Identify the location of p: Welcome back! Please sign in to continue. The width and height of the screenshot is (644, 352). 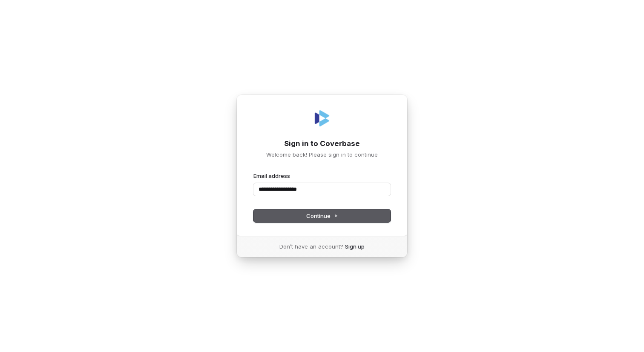
(322, 154).